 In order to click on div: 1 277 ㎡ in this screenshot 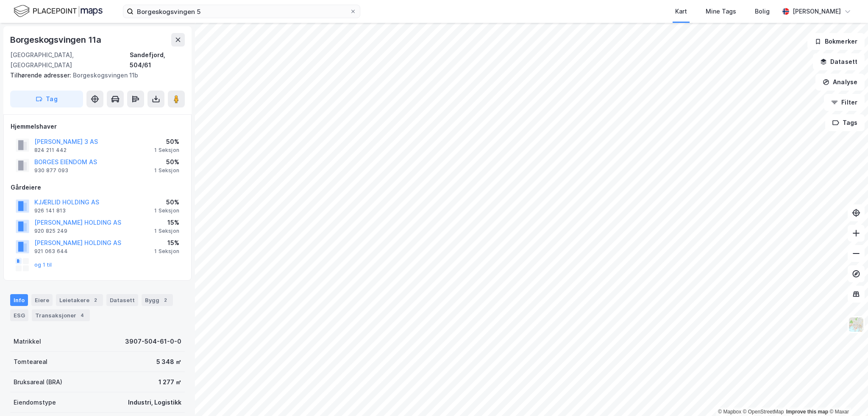, I will do `click(170, 383)`.